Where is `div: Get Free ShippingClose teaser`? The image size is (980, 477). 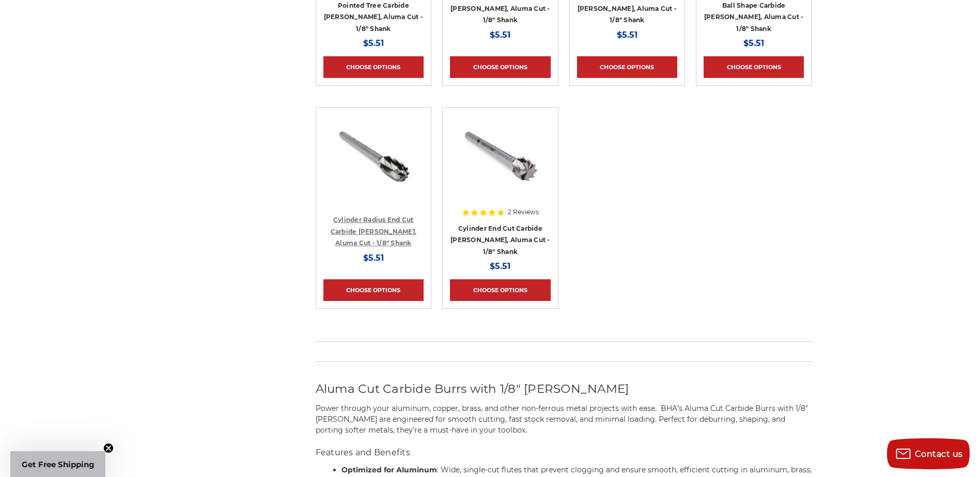
div: Get Free ShippingClose teaser is located at coordinates (58, 464).